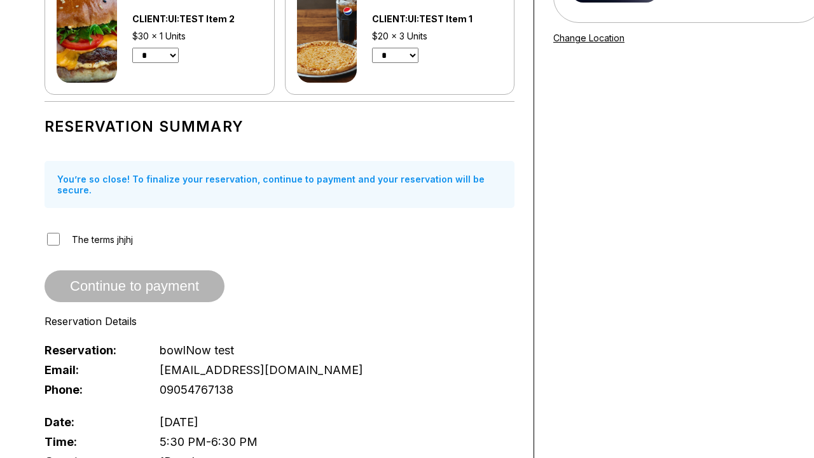  What do you see at coordinates (197, 389) in the screenshot?
I see `span: 09054767138` at bounding box center [197, 389].